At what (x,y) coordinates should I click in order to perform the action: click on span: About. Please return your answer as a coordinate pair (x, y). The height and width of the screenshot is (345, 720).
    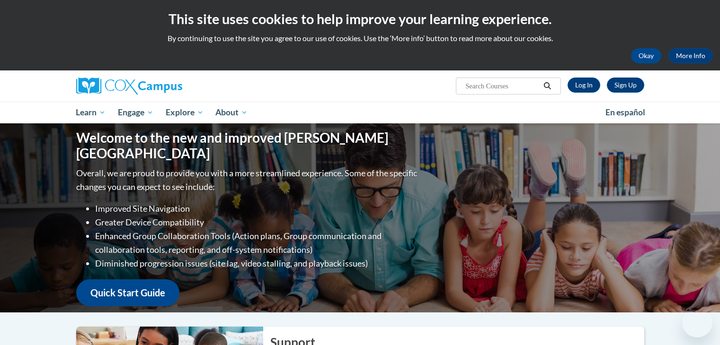
    Looking at the image, I should click on (231, 113).